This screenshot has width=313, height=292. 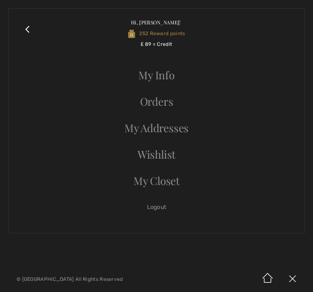 What do you see at coordinates (293, 279) in the screenshot?
I see `img: X` at bounding box center [293, 279].